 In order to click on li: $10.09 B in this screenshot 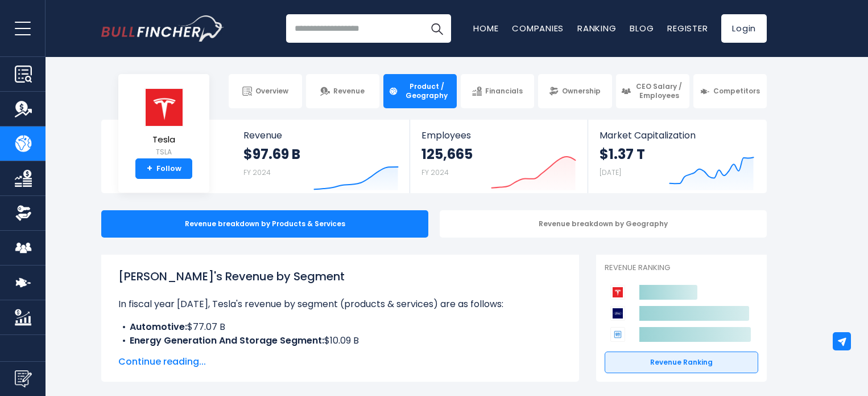, I will do `click(340, 340)`.